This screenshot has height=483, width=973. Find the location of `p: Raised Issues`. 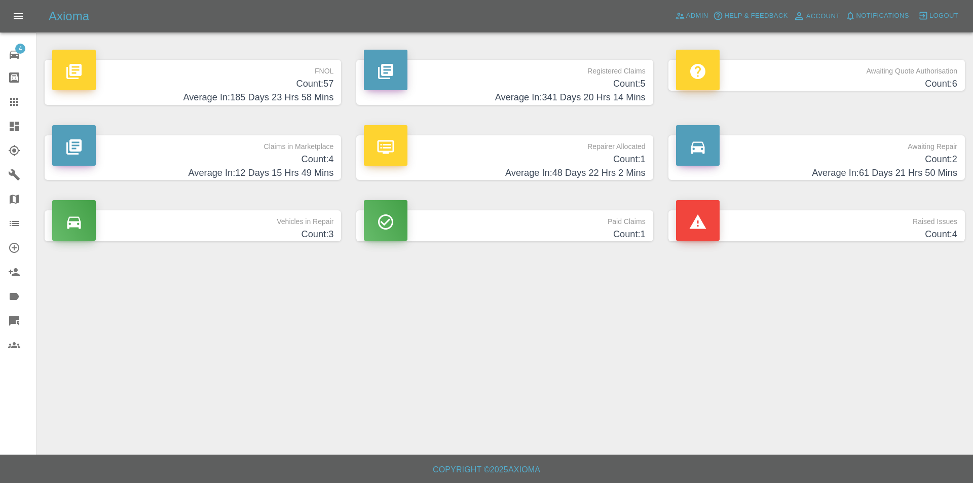

p: Raised Issues is located at coordinates (817, 219).